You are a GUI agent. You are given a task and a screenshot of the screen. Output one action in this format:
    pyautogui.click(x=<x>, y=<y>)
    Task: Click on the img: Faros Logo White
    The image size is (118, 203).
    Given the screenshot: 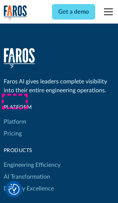 What is the action you would take?
    pyautogui.click(x=19, y=58)
    